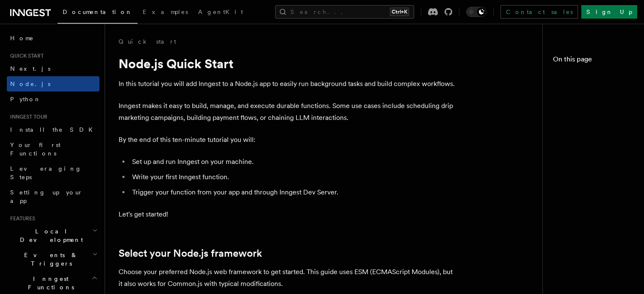 The width and height of the screenshot is (644, 294). What do you see at coordinates (344, 12) in the screenshot?
I see `button: Search...Ctrl+K` at bounding box center [344, 12].